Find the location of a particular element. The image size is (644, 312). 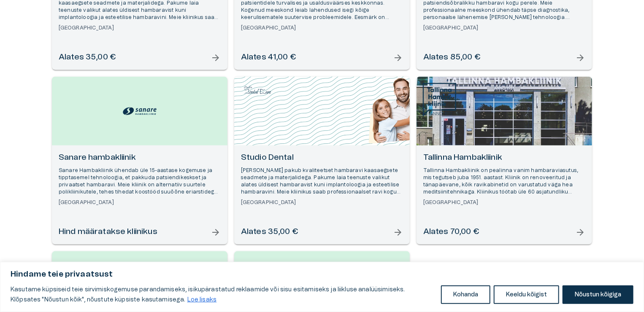

h6: Alates 85,00 € is located at coordinates (452, 57).